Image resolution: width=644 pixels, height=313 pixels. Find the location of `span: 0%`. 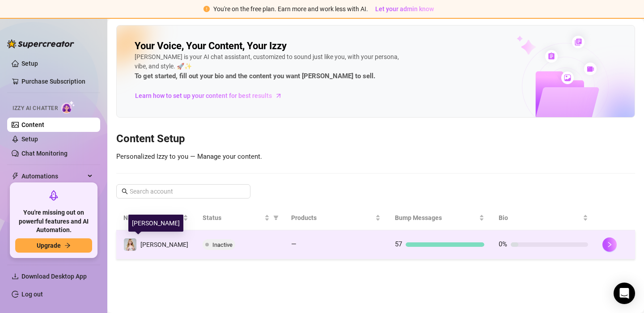

span: 0% is located at coordinates (503, 244).